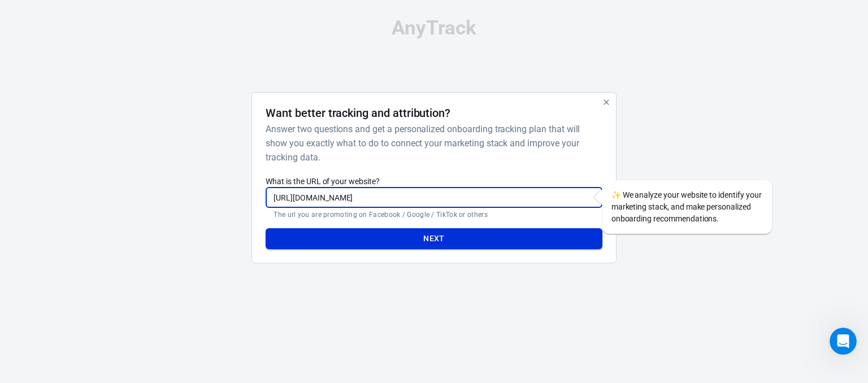 The image size is (868, 383). Describe the element at coordinates (434, 27) in the screenshot. I see `div: AnyTrack` at that location.